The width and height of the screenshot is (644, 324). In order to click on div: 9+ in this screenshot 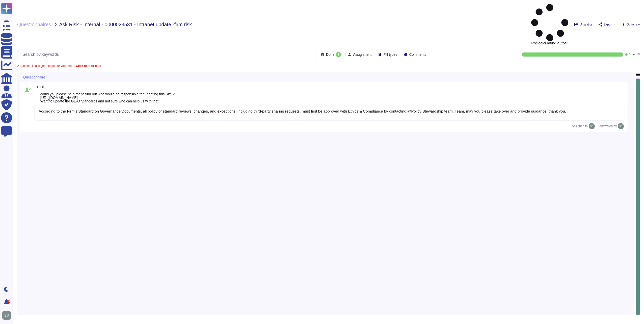, I will do `click(9, 302)`.